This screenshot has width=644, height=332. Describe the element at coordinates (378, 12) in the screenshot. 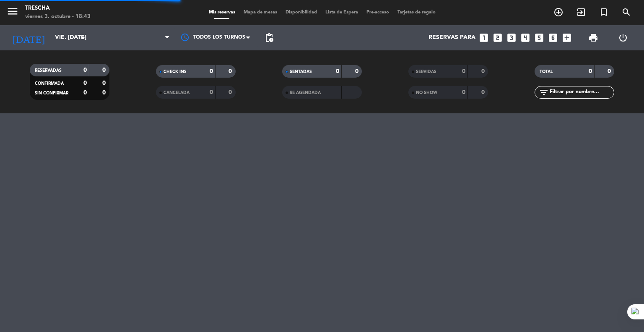

I see `span: Pre-acceso` at that location.